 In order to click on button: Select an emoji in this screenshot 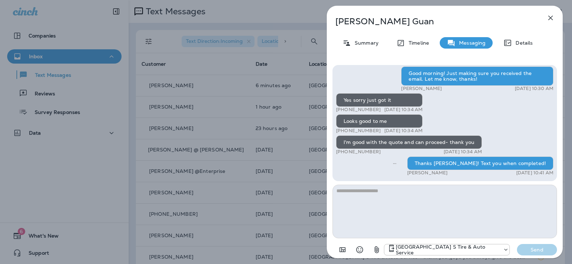, I will do `click(359, 250)`.